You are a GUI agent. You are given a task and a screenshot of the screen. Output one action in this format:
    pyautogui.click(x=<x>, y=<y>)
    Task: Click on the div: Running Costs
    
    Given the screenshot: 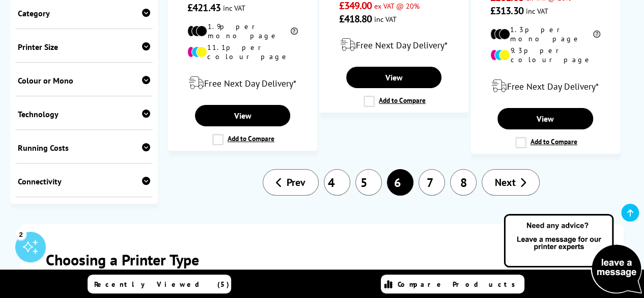 What is the action you would take?
    pyautogui.click(x=84, y=148)
    